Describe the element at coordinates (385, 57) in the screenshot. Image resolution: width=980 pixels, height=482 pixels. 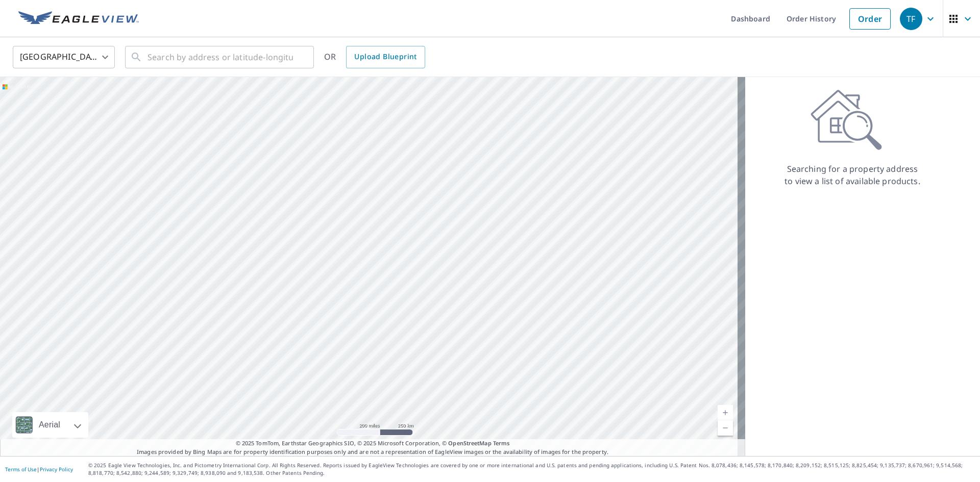
I see `span: Upload Blueprint` at that location.